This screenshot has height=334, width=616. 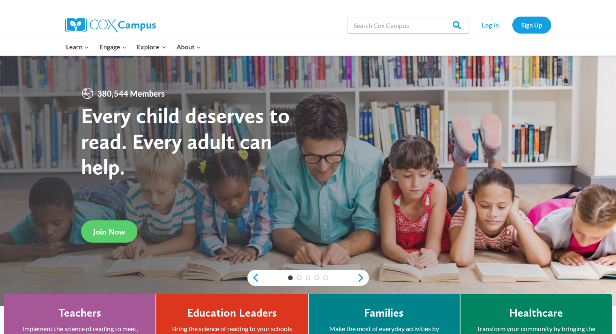 I want to click on a: 2, so click(x=299, y=278).